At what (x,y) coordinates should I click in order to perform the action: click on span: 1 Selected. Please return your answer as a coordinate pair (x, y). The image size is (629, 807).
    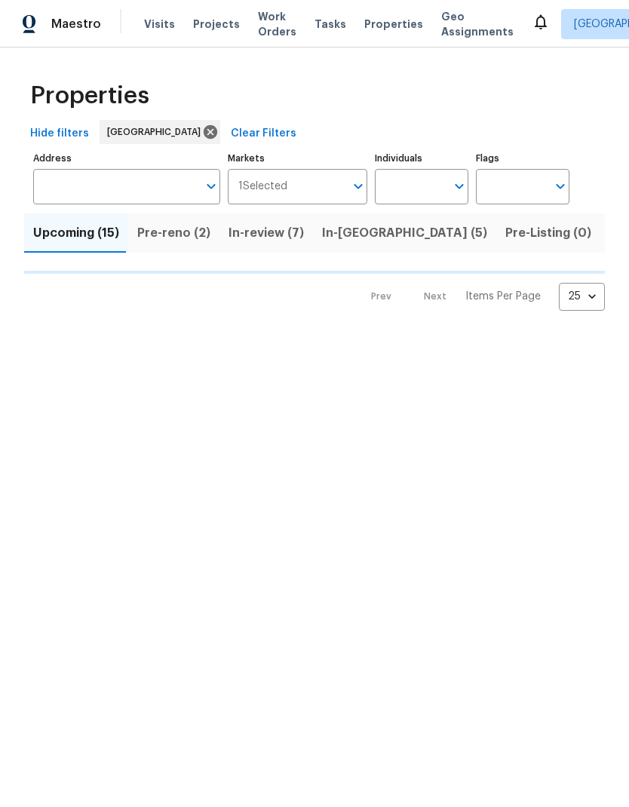
    Looking at the image, I should click on (263, 186).